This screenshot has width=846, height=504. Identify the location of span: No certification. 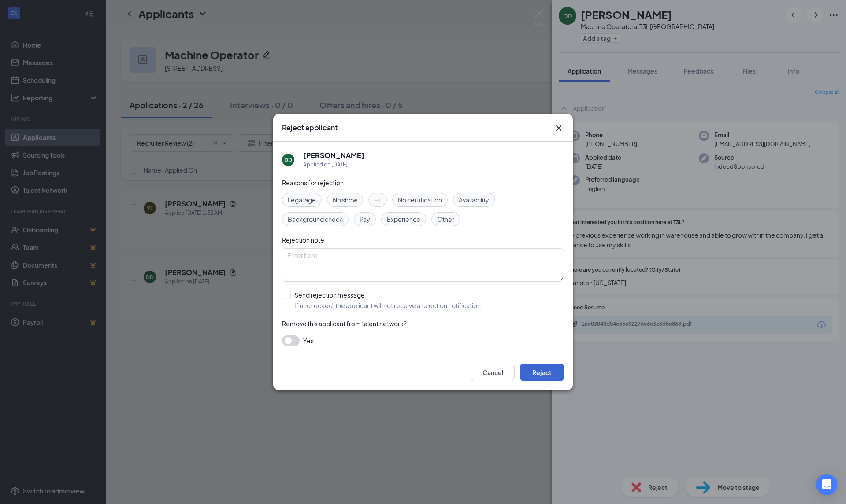
(420, 200).